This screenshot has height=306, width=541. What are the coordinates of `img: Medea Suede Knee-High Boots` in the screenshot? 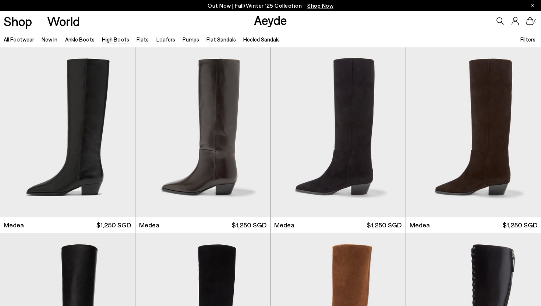 It's located at (338, 132).